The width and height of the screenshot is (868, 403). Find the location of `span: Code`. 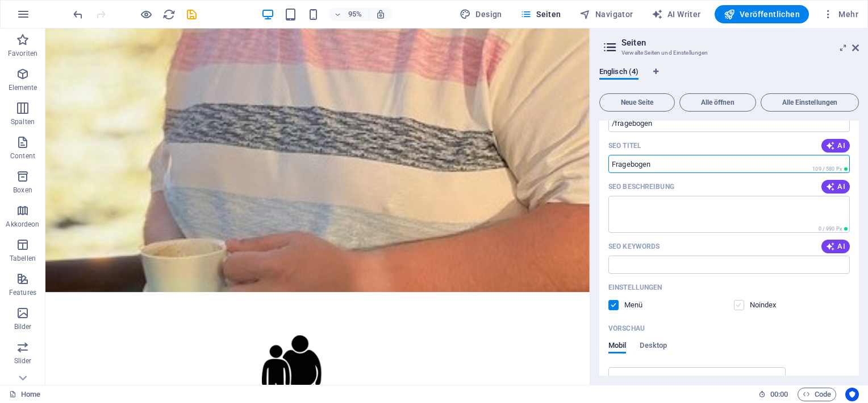

span: Code is located at coordinates (817, 394).